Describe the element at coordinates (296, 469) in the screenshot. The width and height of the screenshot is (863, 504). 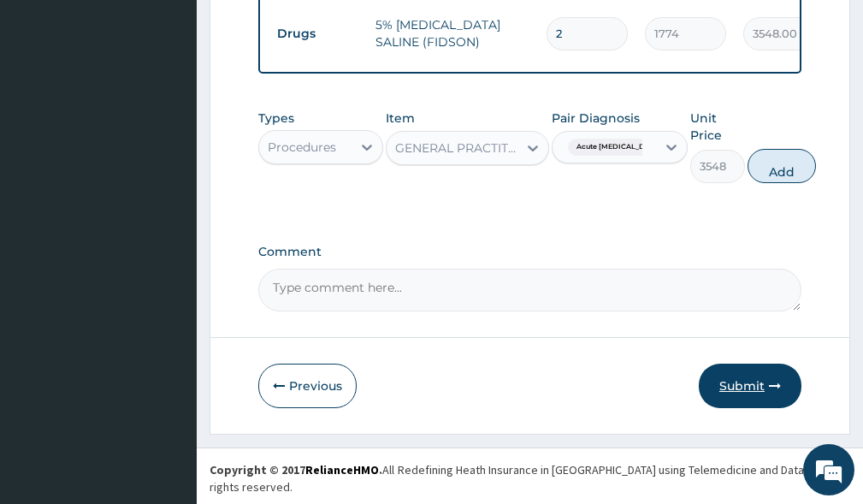
I see `strong: Copyright © 2017 .` at that location.